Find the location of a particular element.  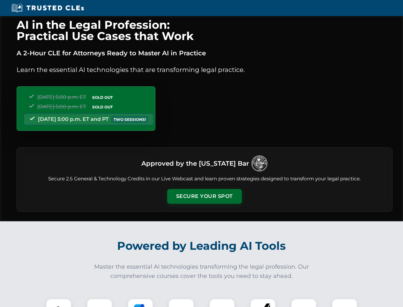

img: Trusted CLEs is located at coordinates (48, 8).